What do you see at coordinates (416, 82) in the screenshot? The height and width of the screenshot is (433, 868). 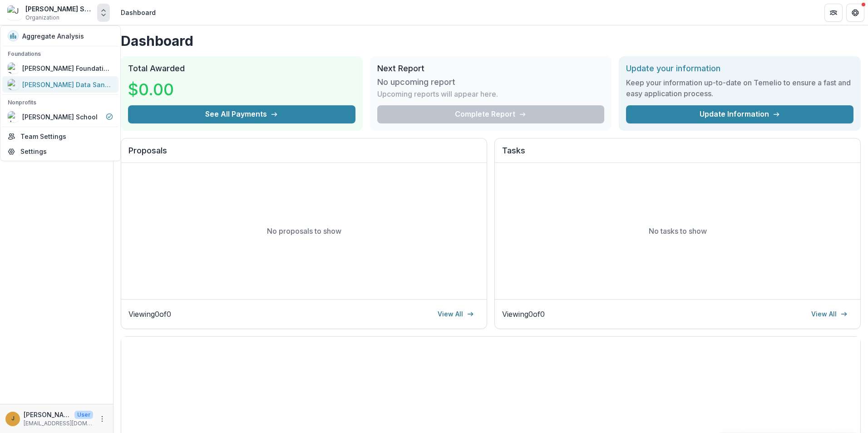 I see `h3: No upcoming report` at bounding box center [416, 82].